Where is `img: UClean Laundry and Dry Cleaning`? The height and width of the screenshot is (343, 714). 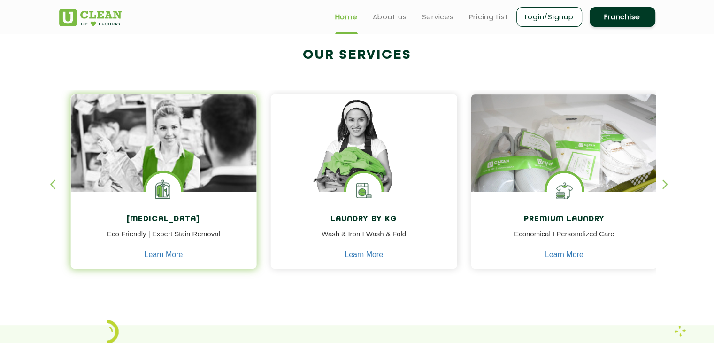
img: UClean Laundry and Dry Cleaning is located at coordinates (90, 17).